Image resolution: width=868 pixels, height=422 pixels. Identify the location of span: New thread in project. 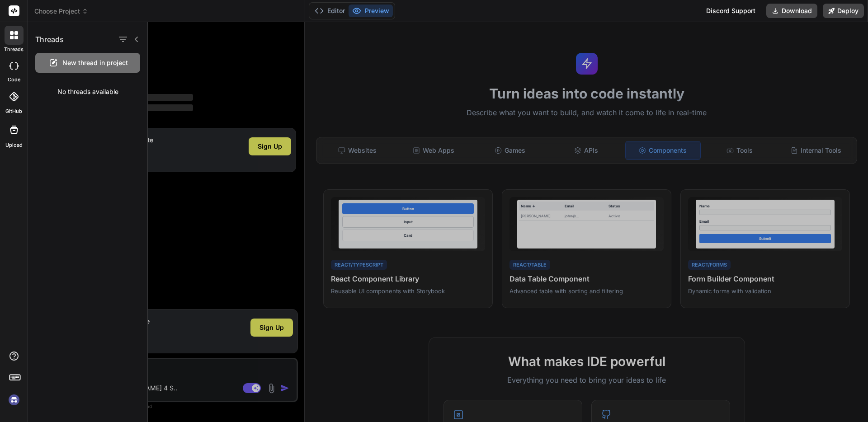
(95, 63).